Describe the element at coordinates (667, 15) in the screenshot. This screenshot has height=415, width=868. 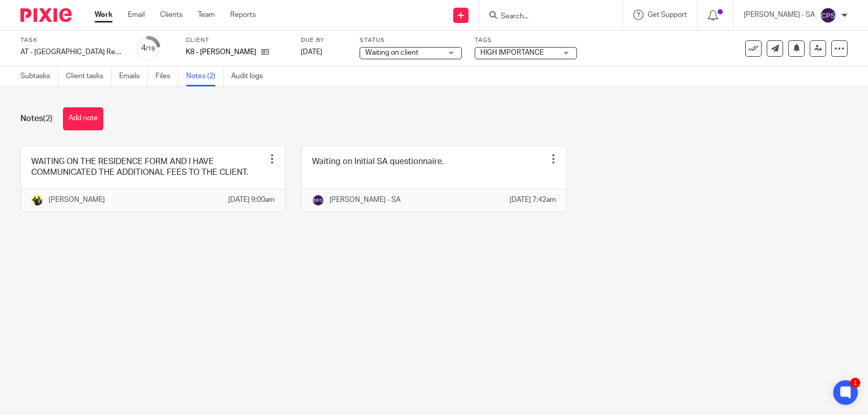
I see `span: Get Support` at that location.